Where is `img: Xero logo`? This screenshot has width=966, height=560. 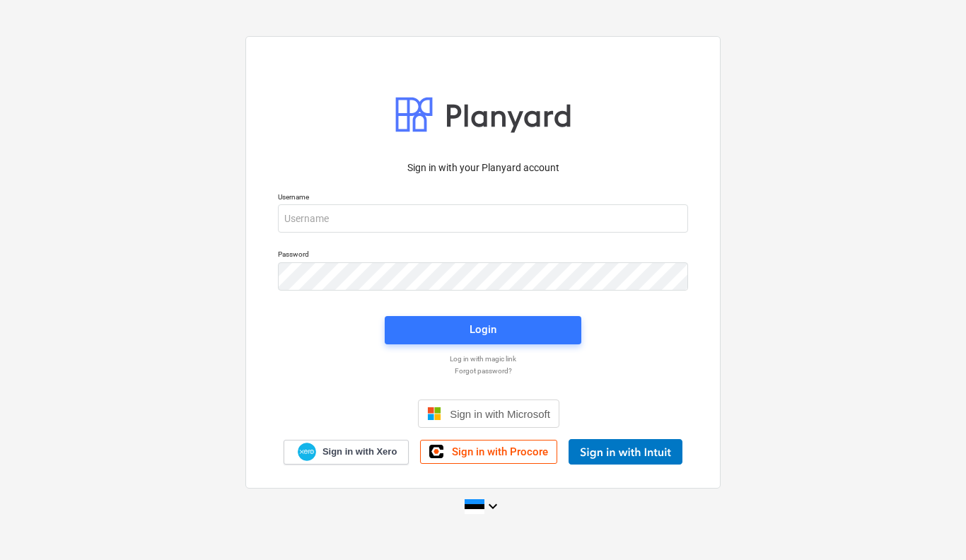
img: Xero logo is located at coordinates (307, 452).